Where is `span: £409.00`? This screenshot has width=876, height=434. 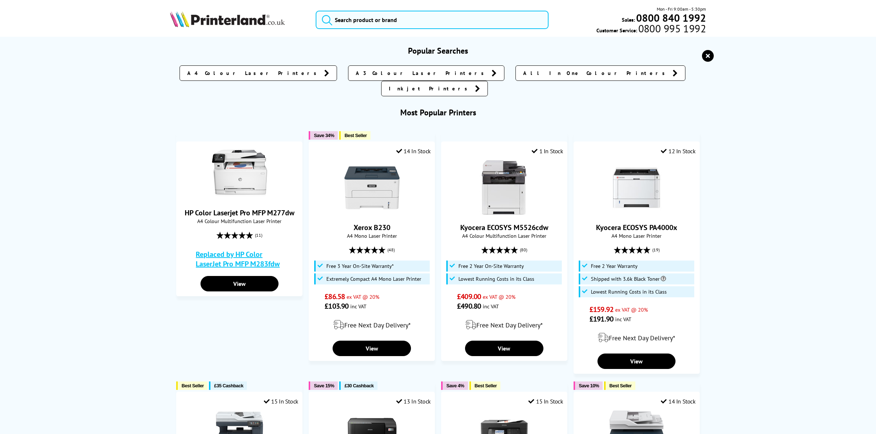 span: £409.00 is located at coordinates (469, 297).